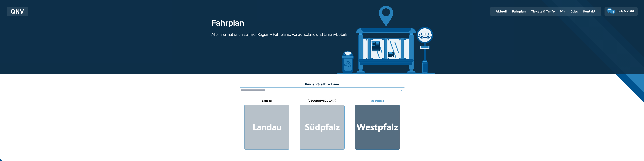 The width and height of the screenshot is (644, 161). Describe the element at coordinates (543, 12) in the screenshot. I see `div: Tickets & Tarife` at that location.